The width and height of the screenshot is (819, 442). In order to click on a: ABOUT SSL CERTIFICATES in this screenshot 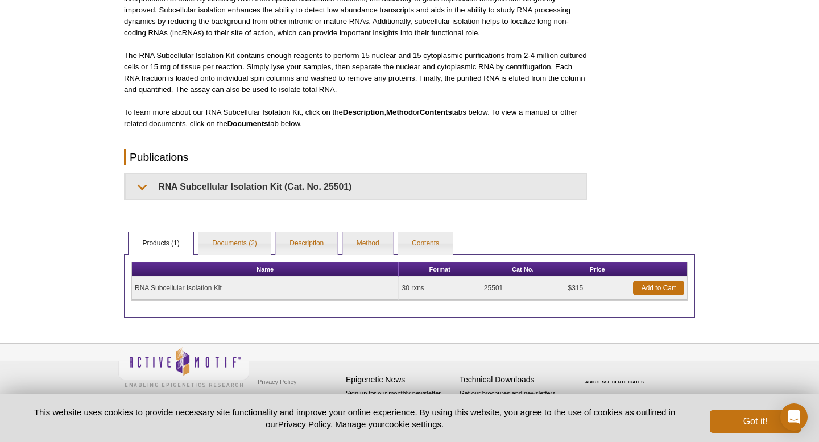, I will do `click(615, 382)`.